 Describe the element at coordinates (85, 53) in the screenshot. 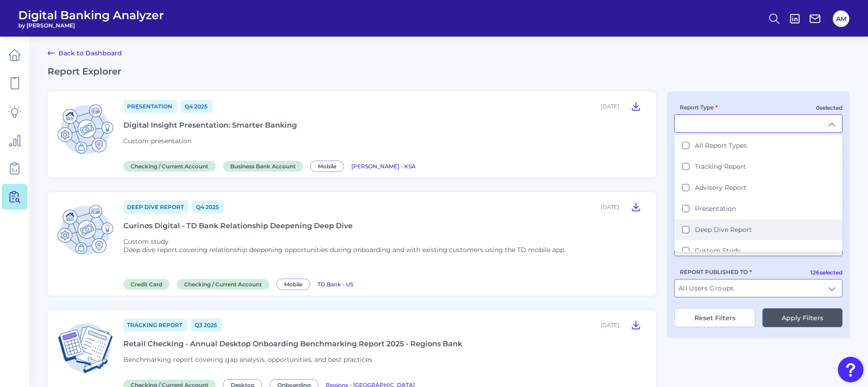

I see `a: Back to Dashboard` at that location.